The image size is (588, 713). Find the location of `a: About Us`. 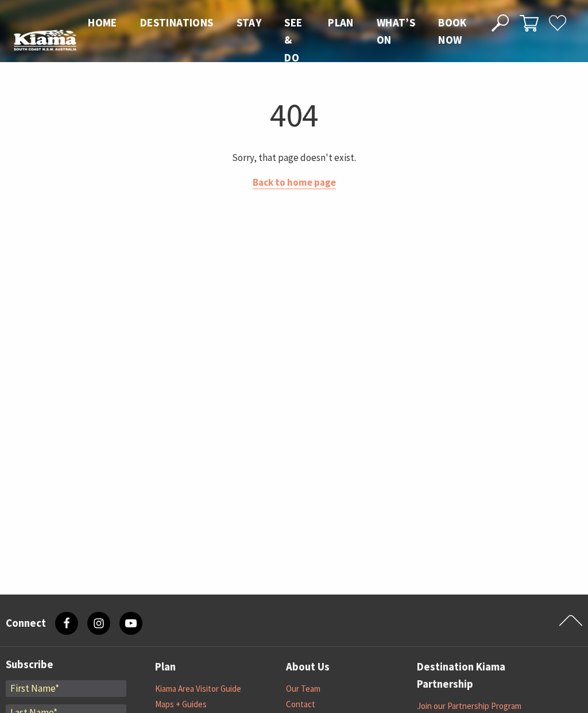

a: About Us is located at coordinates (308, 667).